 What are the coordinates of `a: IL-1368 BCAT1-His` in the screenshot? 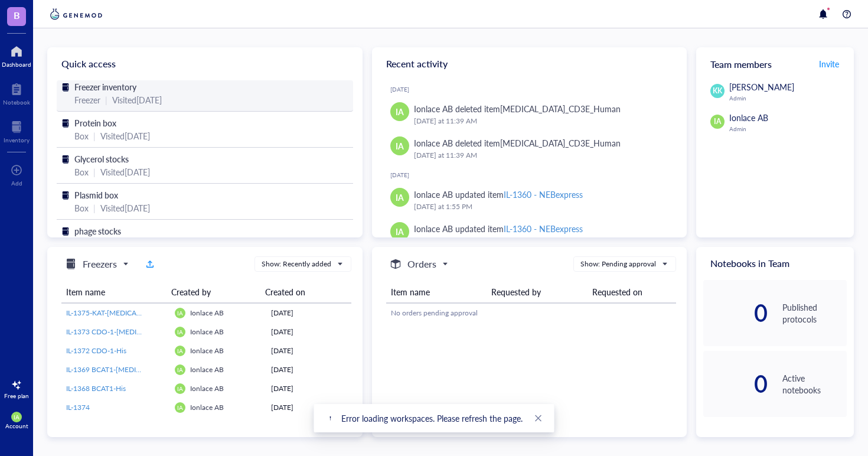 It's located at (116, 389).